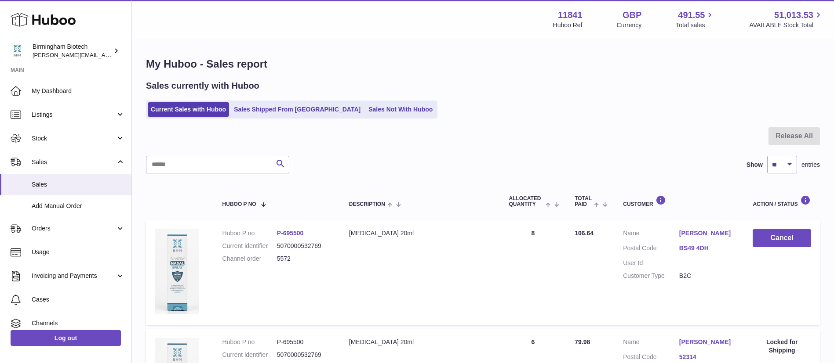 The width and height of the screenshot is (834, 363). What do you see at coordinates (78, 300) in the screenshot?
I see `span: Cases` at bounding box center [78, 300].